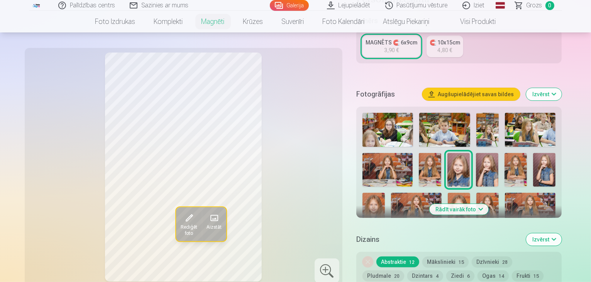 The width and height of the screenshot is (591, 282). I want to click on span: 12, so click(412, 262).